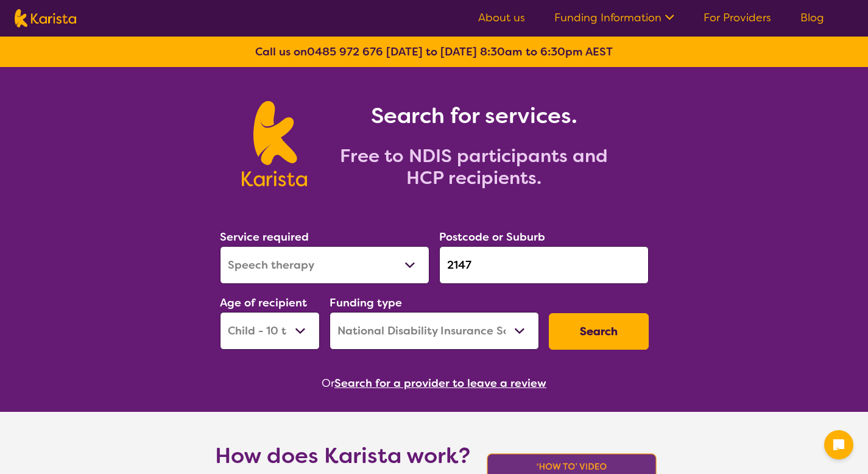 The width and height of the screenshot is (868, 474). Describe the element at coordinates (440, 383) in the screenshot. I see `button: Search for a provider to leave a review` at that location.